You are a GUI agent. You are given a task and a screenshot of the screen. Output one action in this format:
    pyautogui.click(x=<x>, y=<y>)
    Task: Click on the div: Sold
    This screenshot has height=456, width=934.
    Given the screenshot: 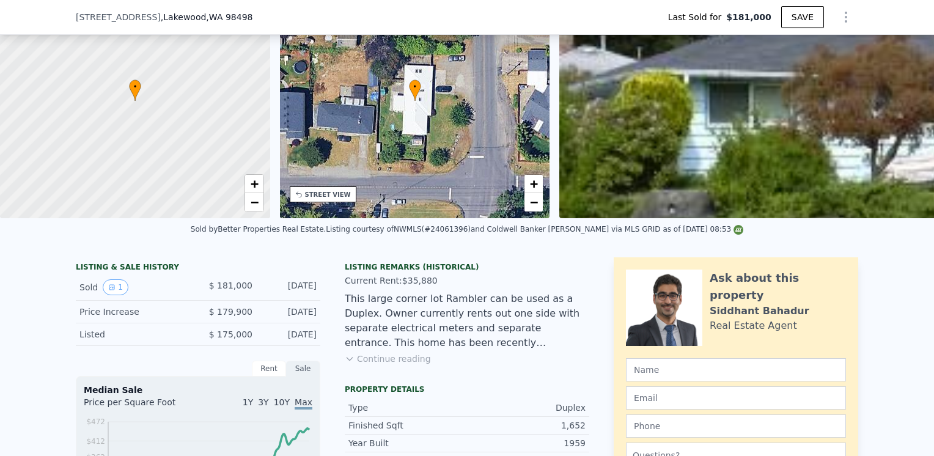 What is the action you would take?
    pyautogui.click(x=134, y=287)
    